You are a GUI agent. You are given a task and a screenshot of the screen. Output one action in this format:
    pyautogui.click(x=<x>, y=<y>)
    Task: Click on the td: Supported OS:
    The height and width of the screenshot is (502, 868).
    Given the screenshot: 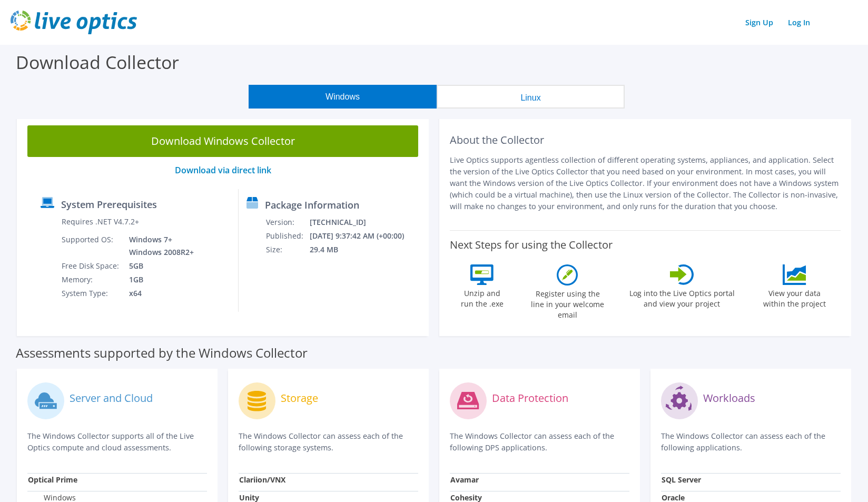 What is the action you would take?
    pyautogui.click(x=91, y=246)
    